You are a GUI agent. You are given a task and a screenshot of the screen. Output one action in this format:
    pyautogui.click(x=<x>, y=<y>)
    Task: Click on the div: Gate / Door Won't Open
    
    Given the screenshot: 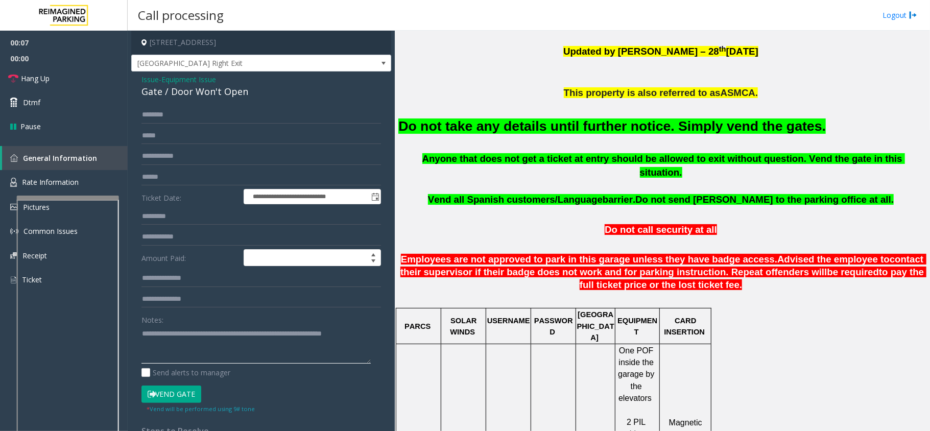 What is the action you would take?
    pyautogui.click(x=261, y=91)
    